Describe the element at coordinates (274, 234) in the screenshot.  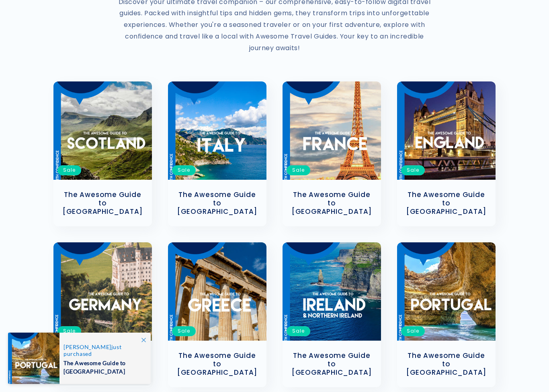
I see `ul: Slider` at that location.